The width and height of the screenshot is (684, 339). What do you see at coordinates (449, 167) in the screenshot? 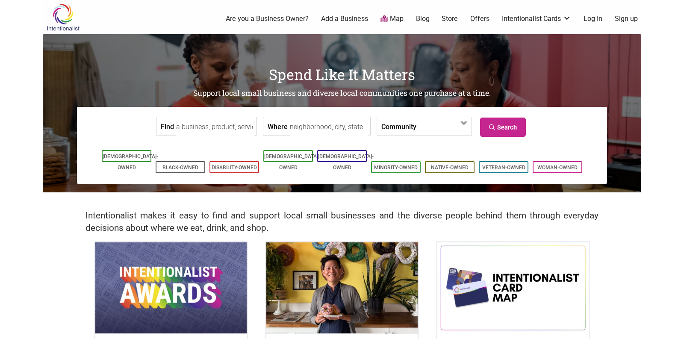
I see `a: Native-Owned` at bounding box center [449, 167].